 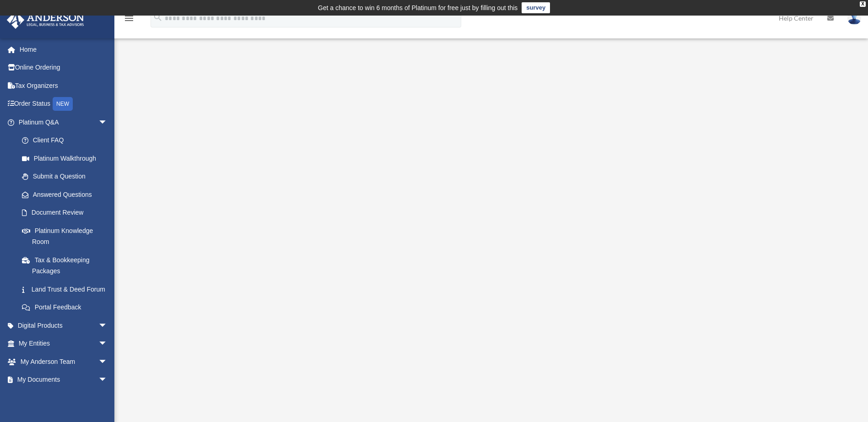 What do you see at coordinates (67, 266) in the screenshot?
I see `a: Tax & Bookkeeping Packages` at bounding box center [67, 266].